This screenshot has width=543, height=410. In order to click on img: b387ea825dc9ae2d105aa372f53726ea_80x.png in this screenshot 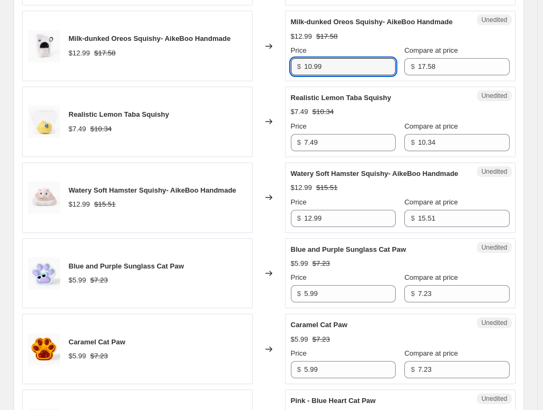, I will do `click(44, 197)`.